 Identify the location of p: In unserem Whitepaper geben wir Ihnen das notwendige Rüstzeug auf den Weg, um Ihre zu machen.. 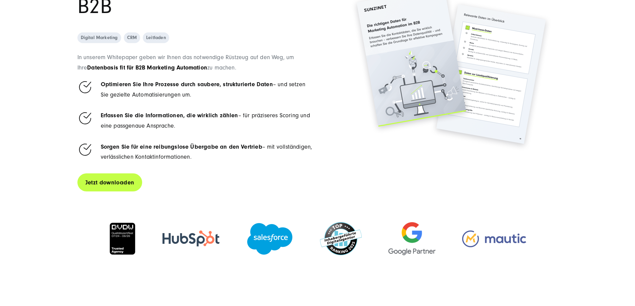
(195, 62).